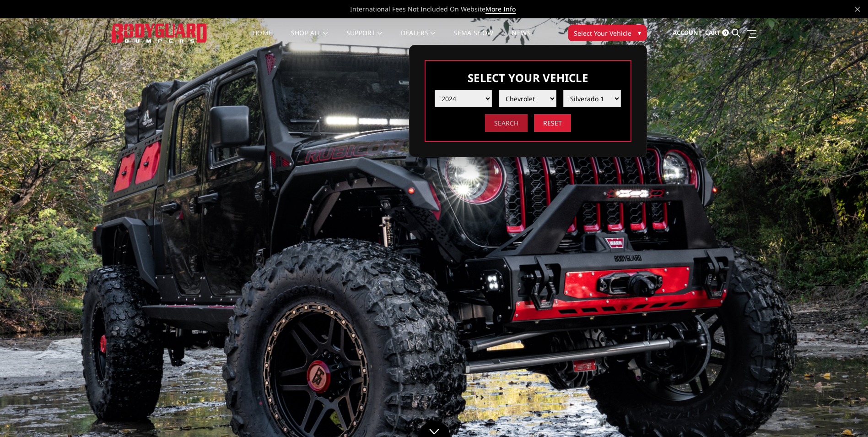 This screenshot has height=437, width=868. Describe the element at coordinates (831, 278) in the screenshot. I see `button: 4 of 5` at that location.